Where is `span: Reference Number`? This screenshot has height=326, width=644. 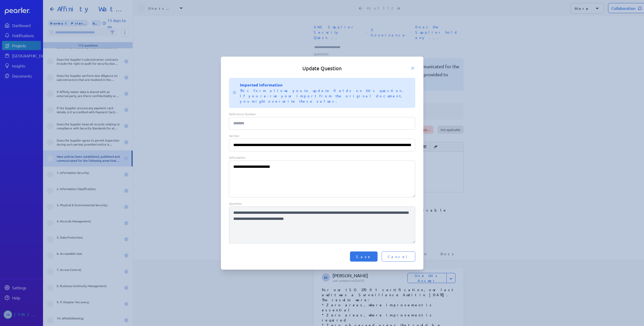 span: Reference Number is located at coordinates (242, 114).